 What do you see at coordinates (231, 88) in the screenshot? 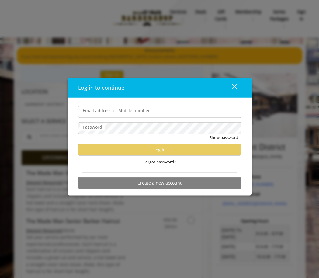
I see `div: close dialog` at bounding box center [231, 88].